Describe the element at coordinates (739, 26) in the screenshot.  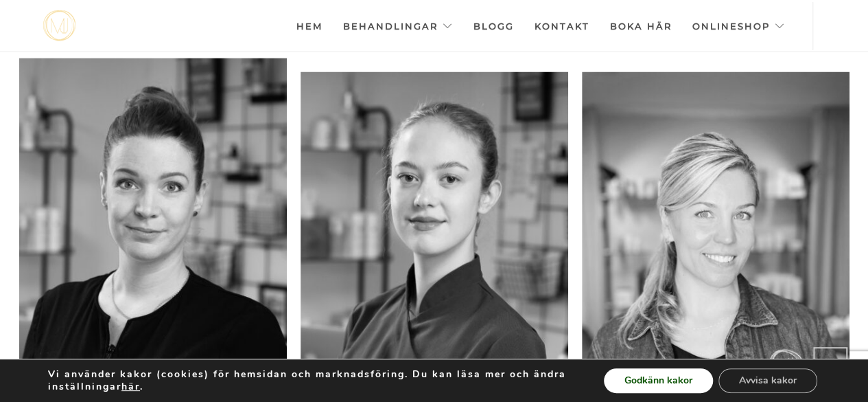
I see `a: Onlineshop` at that location.